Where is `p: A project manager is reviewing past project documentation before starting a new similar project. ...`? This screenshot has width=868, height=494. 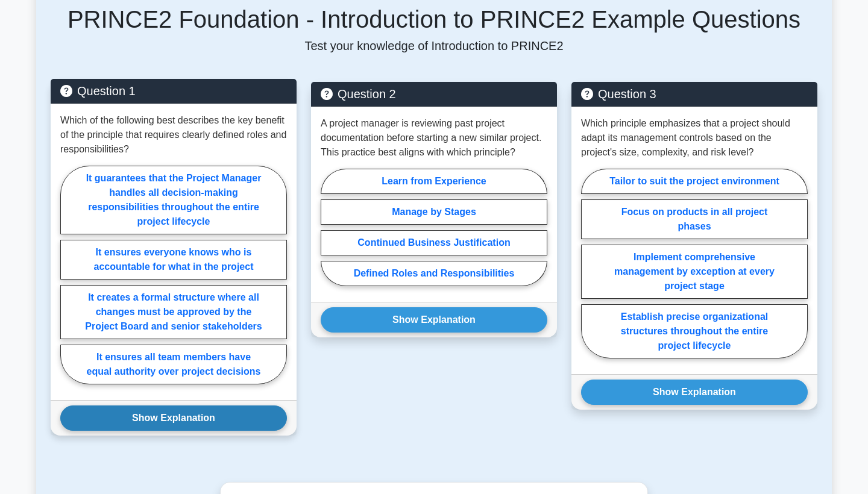 p: A project manager is reviewing past project documentation before starting a new similar project. ... is located at coordinates (434, 138).